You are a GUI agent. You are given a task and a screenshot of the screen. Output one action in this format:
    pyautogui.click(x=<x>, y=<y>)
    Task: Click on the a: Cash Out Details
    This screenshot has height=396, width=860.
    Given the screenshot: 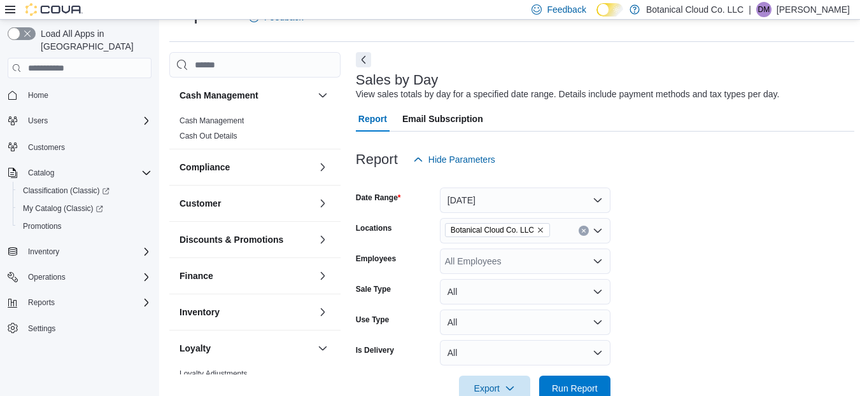 What is the action you would take?
    pyautogui.click(x=208, y=136)
    